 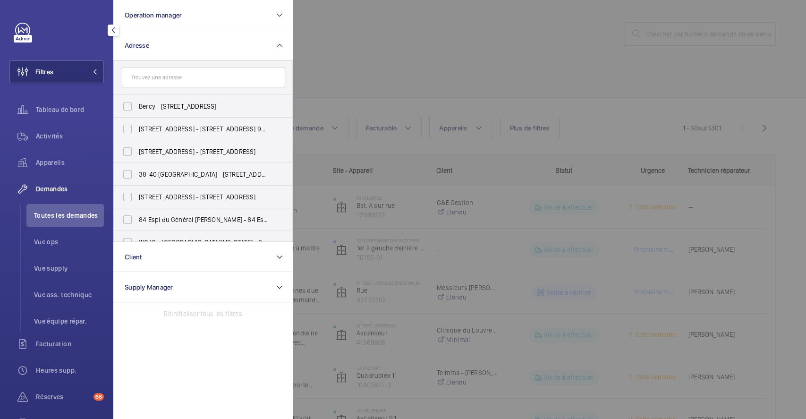 What do you see at coordinates (57, 72) in the screenshot?
I see `button: Filtres` at bounding box center [57, 72].